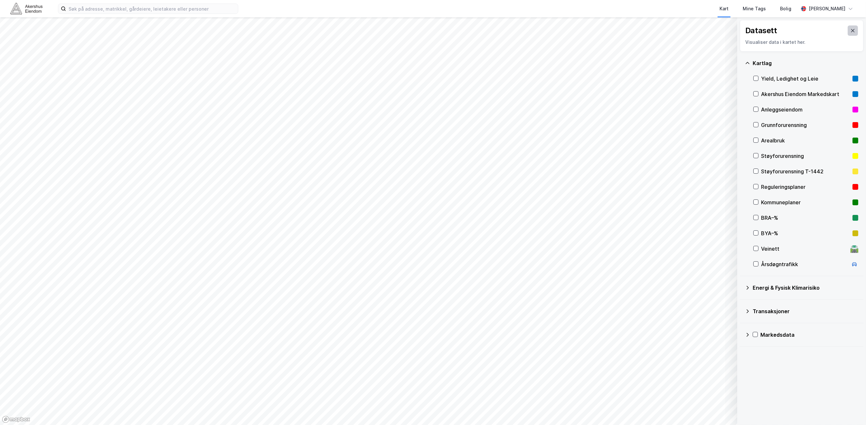  I want to click on div: Transaksjoner, so click(806, 311).